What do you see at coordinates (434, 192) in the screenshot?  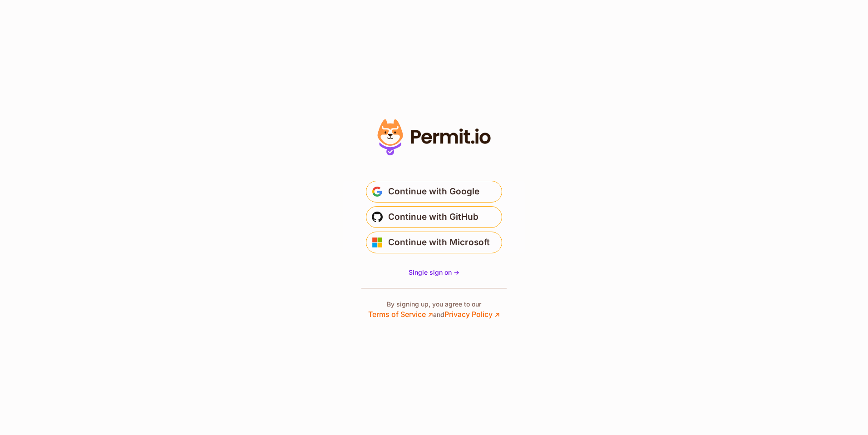 I see `button: Continue with Google` at bounding box center [434, 192].